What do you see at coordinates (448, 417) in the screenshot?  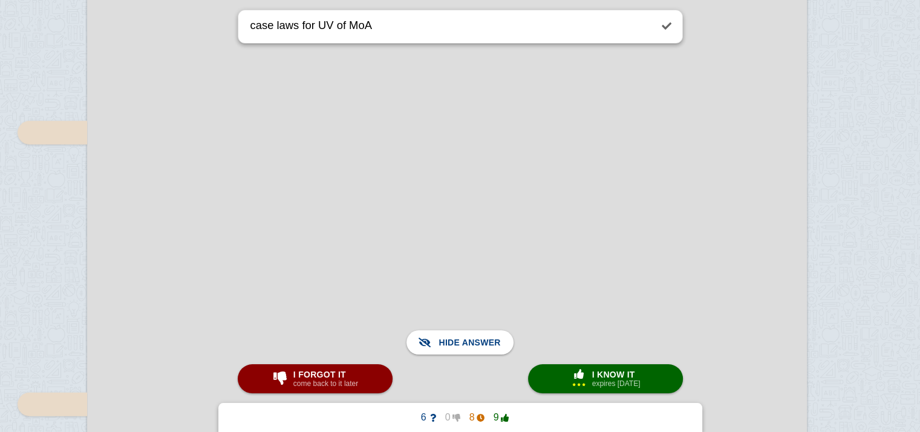 I see `span: 0` at bounding box center [448, 417].